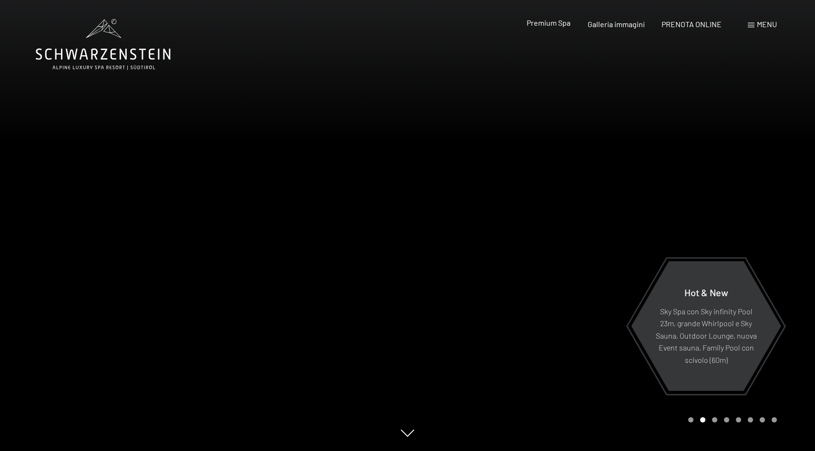 This screenshot has height=451, width=815. What do you see at coordinates (762, 420) in the screenshot?
I see `div: Carousel Page 7` at bounding box center [762, 420].